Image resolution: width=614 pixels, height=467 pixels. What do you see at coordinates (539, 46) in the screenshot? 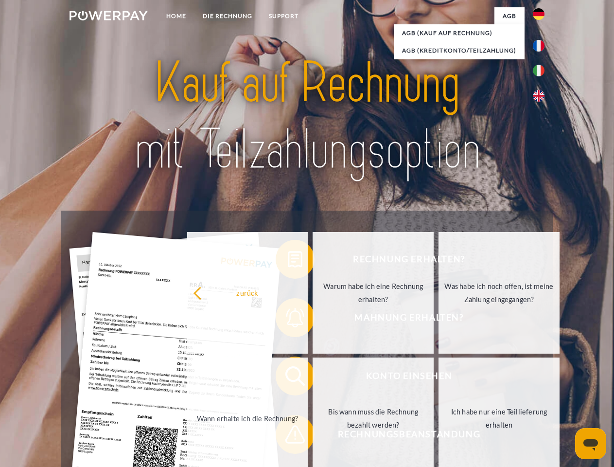
I see `img: fr` at bounding box center [539, 46].